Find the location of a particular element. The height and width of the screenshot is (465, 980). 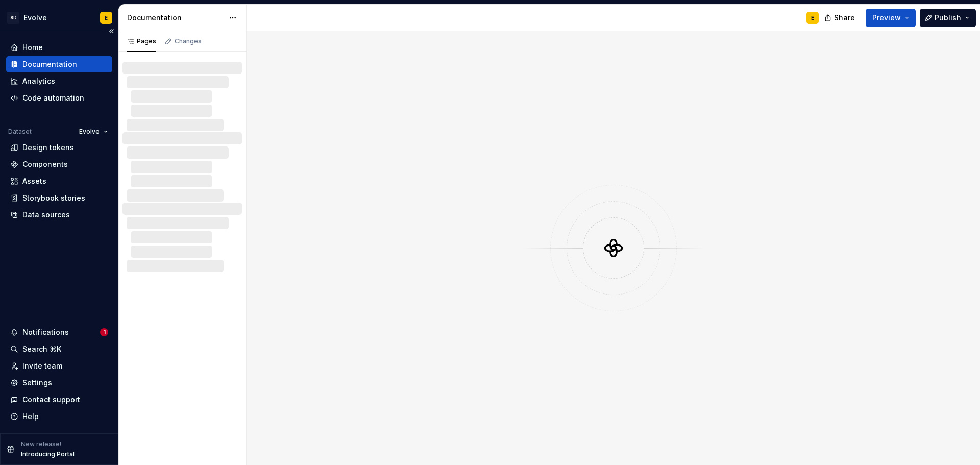

a: Assets is located at coordinates (59, 181).